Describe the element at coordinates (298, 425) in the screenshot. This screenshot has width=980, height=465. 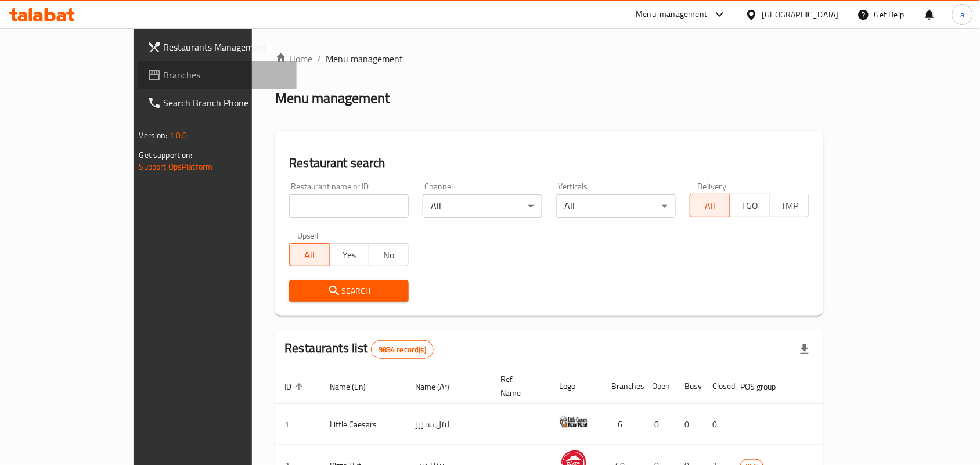
I see `td: 1` at that location.